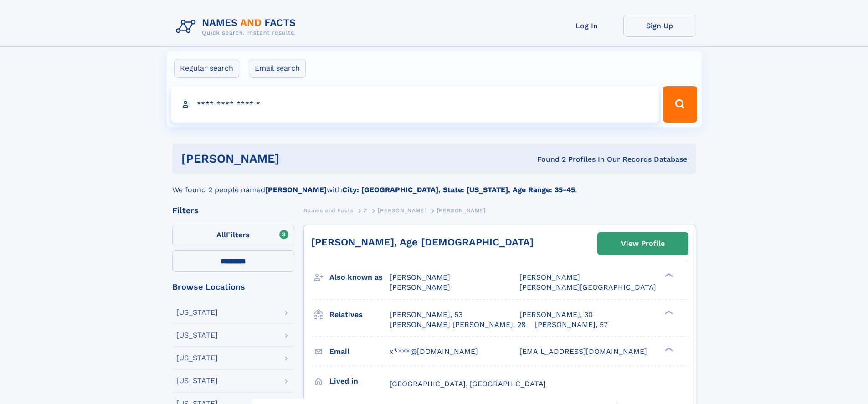 This screenshot has width=868, height=404. I want to click on span: Z, so click(366, 210).